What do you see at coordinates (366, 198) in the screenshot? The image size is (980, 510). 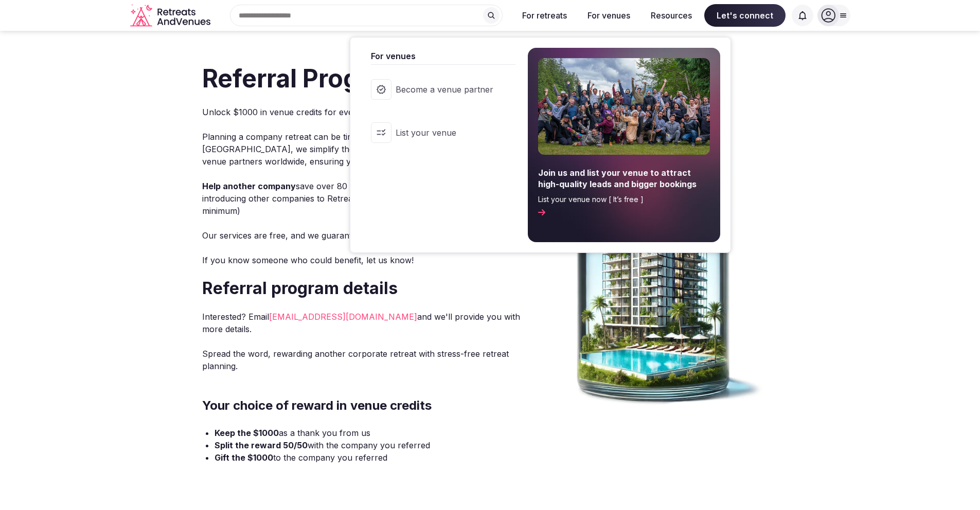 I see `p: save over 80 hours and up to 30% on venue costs by introducing other companies to RetreatsAndVenu...` at bounding box center [366, 198].